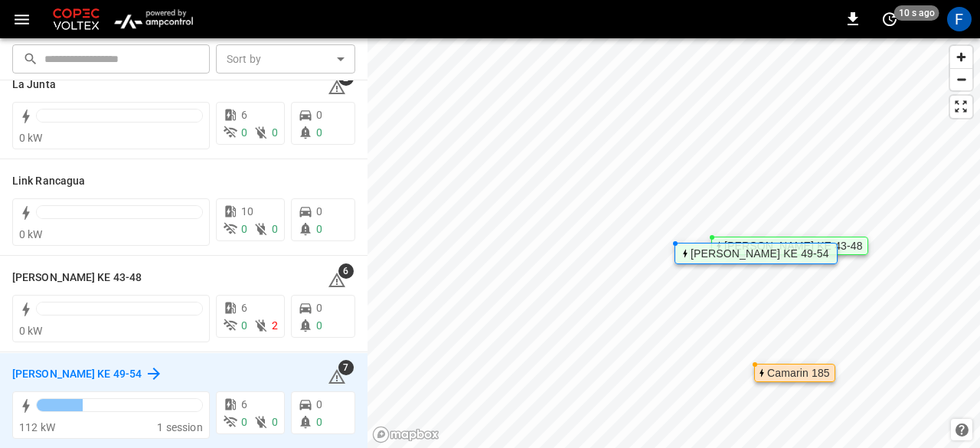  What do you see at coordinates (76, 375) in the screenshot?
I see `h6: Loza Colon KE 49-54` at bounding box center [76, 375].